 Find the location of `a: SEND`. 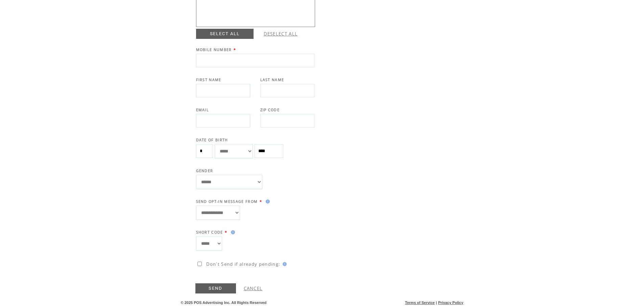

a: SEND is located at coordinates (216, 288).